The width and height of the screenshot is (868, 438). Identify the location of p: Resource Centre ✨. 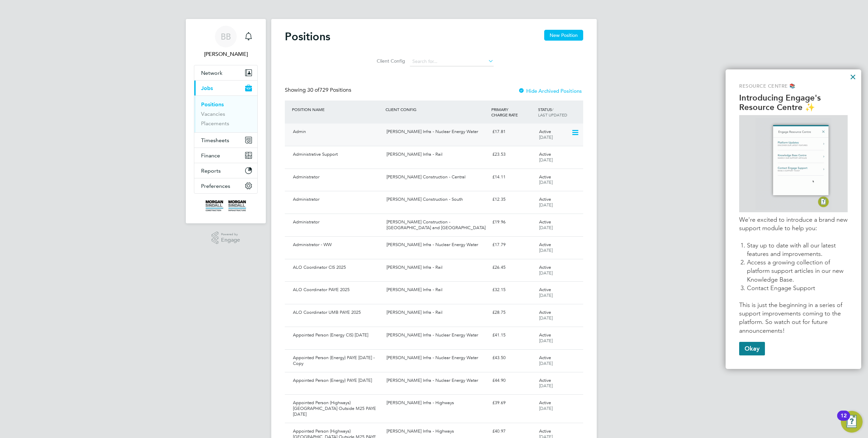
(793, 108).